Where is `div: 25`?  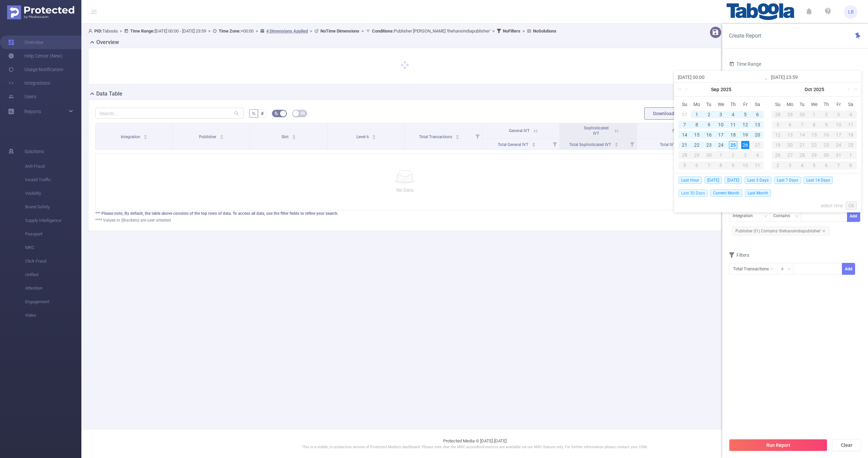
div: 25 is located at coordinates (733, 145).